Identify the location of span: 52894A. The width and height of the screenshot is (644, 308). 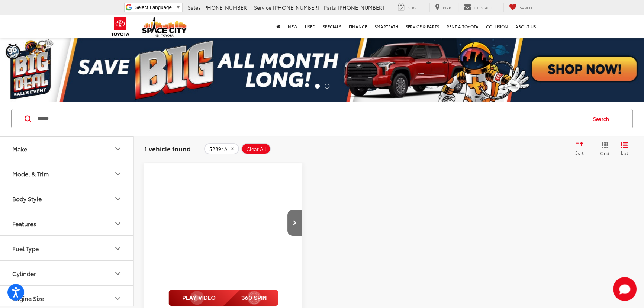
(218, 149).